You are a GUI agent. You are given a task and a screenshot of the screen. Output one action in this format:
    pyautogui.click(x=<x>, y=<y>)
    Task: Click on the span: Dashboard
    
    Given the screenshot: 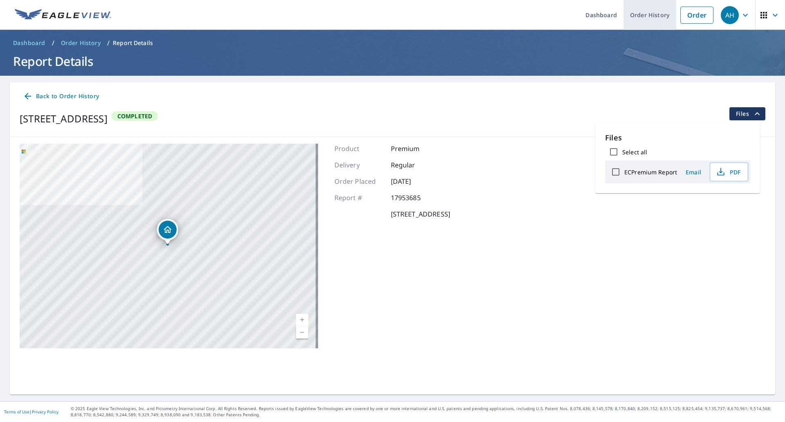 What is the action you would take?
    pyautogui.click(x=29, y=43)
    